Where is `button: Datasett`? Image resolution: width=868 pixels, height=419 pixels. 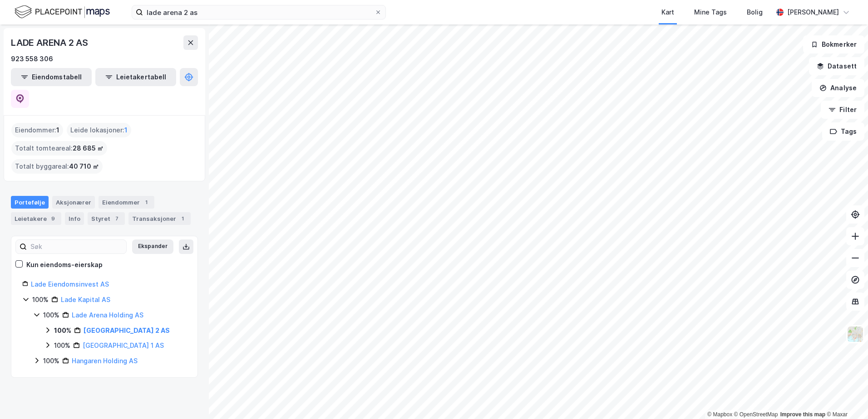
button: Datasett is located at coordinates (836, 66).